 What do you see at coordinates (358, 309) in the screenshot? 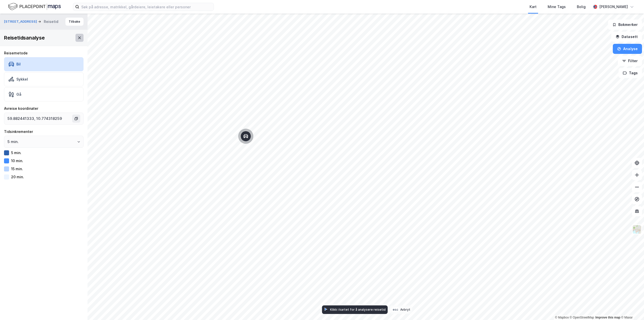
I see `div: Klikk i kartet for å analysere reisetid` at bounding box center [358, 309].